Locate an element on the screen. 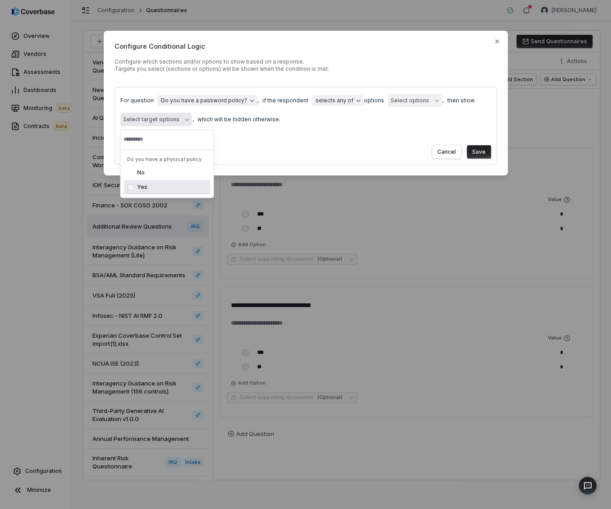 The height and width of the screenshot is (509, 611). div: Yes is located at coordinates (172, 187).